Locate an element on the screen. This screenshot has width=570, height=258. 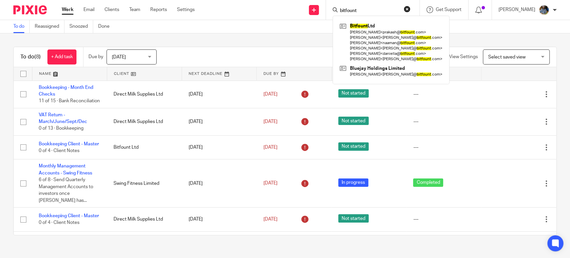
span: View Settings is located at coordinates (464, 57).